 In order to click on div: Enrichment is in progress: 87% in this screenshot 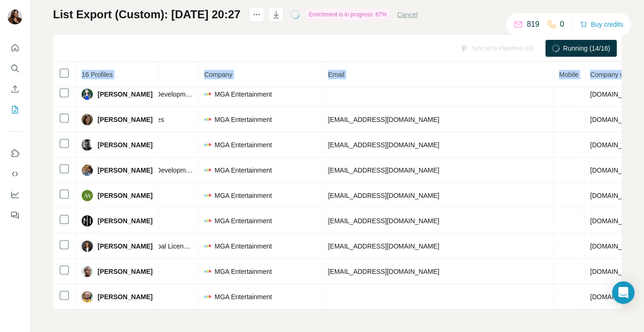, I will do `click(347, 15)`.